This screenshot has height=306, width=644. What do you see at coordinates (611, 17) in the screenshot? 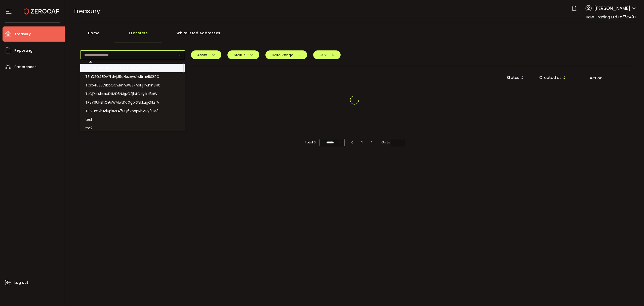
I see `span: Raw Trading Ltd (af7c49)` at bounding box center [611, 17].